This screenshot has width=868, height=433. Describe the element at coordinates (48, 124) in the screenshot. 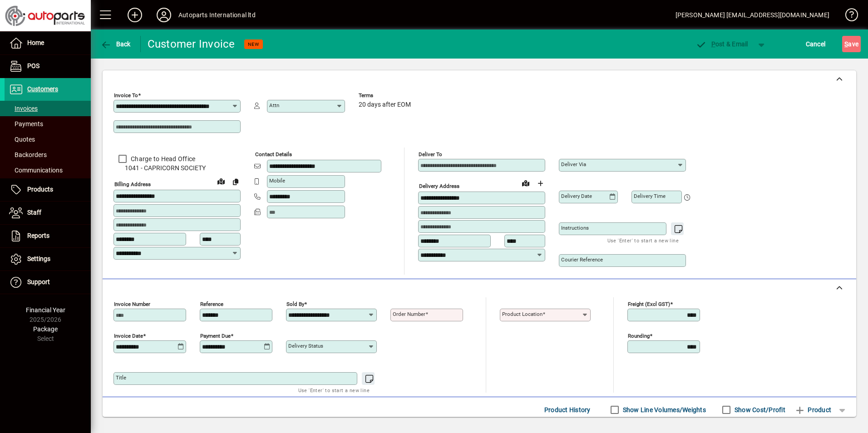

I see `a: Payments` at that location.